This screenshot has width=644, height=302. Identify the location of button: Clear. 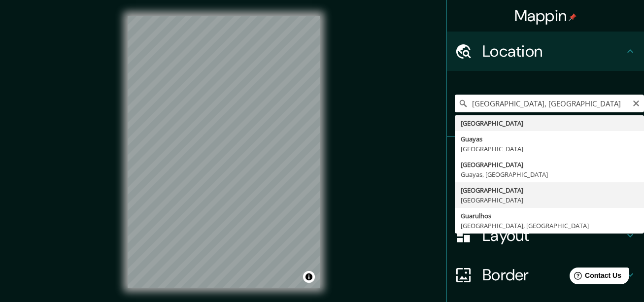
(636, 102).